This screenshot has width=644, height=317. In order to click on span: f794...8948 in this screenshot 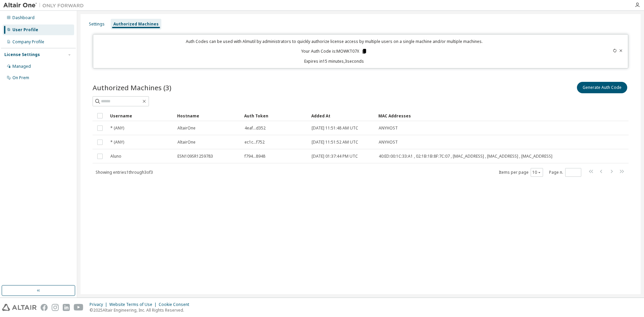, I will do `click(255, 156)`.